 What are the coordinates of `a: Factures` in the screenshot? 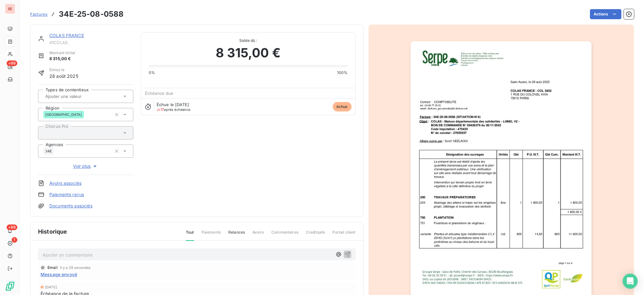 It's located at (39, 14).